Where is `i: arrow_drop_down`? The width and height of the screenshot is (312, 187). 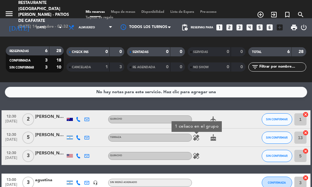
i: arrow_drop_down is located at coordinates (60, 27).